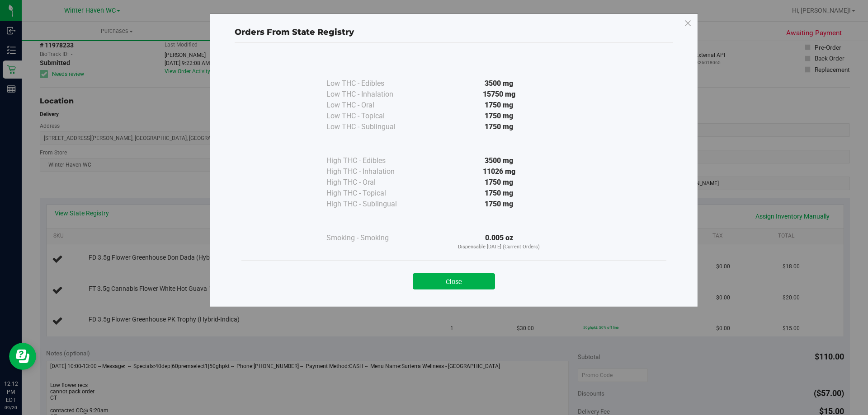  What do you see at coordinates (499, 95) in the screenshot?
I see `div: 15750 mg` at bounding box center [499, 95].